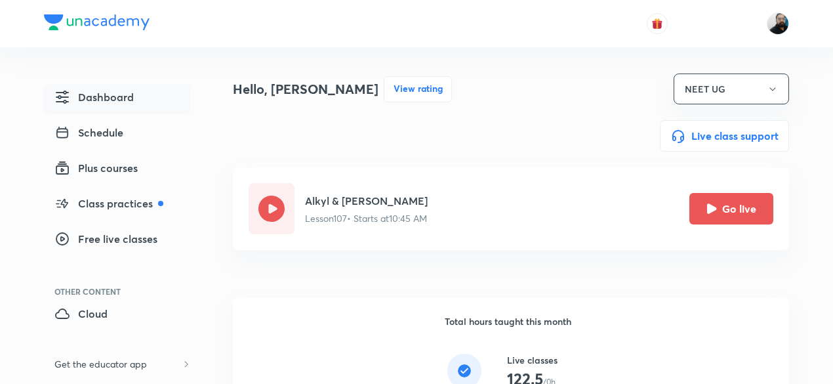 This screenshot has width=833, height=384. What do you see at coordinates (657, 24) in the screenshot?
I see `img: avatar` at bounding box center [657, 24].